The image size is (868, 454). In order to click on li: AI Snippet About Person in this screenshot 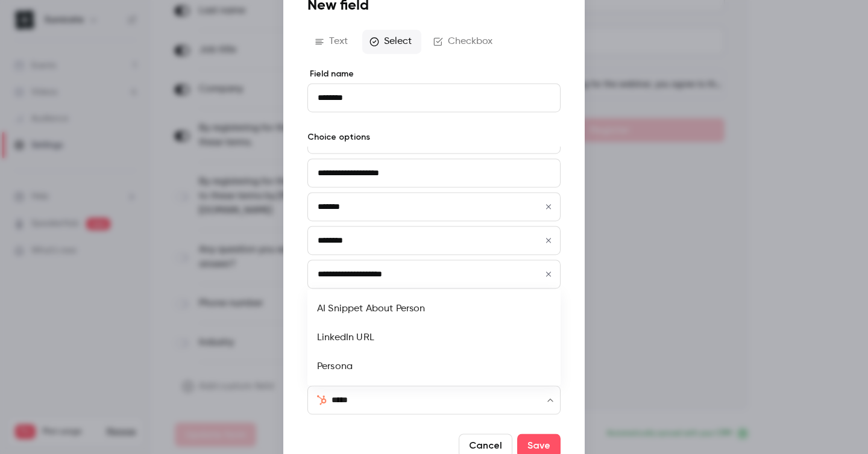, I will do `click(434, 309)`.